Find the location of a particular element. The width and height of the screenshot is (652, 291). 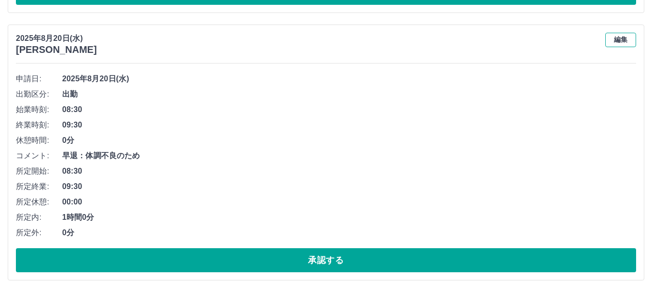

span: 00:00 is located at coordinates (349, 202).